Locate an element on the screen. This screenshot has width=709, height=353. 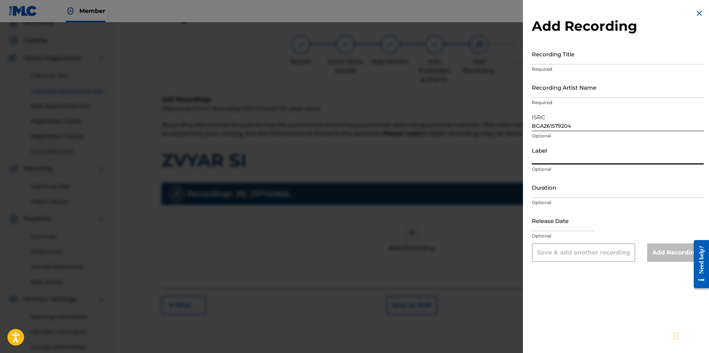
h2: Add Recording is located at coordinates (618, 26).